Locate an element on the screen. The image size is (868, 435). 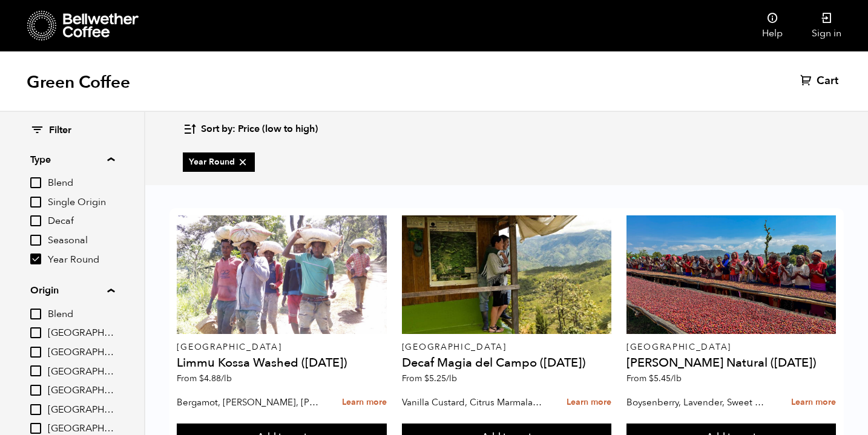
span: Sort by: Price (low to high) is located at coordinates (259, 130).